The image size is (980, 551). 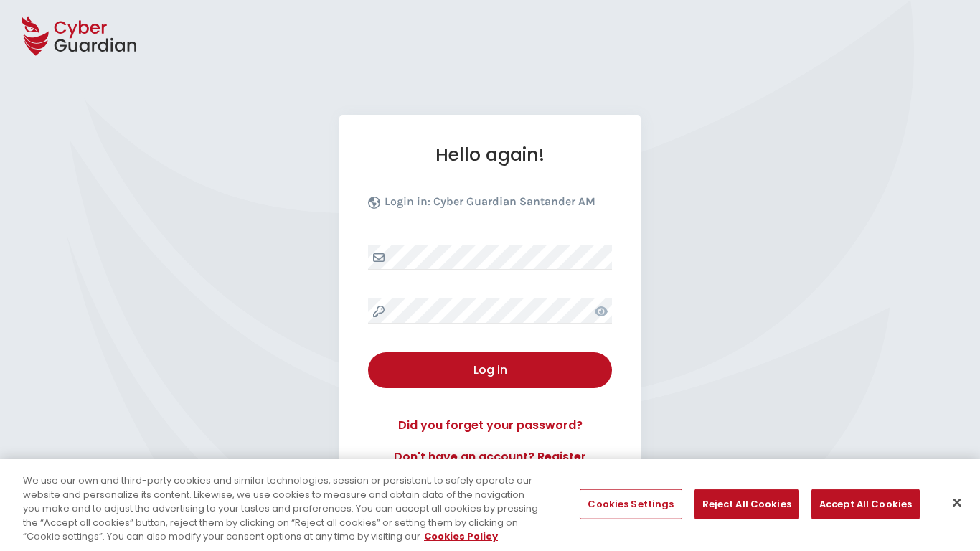 What do you see at coordinates (281, 508) in the screenshot?
I see `div: We use our own and third-party cookies and similar technologies, session or persistent, to safely...` at bounding box center [281, 508].